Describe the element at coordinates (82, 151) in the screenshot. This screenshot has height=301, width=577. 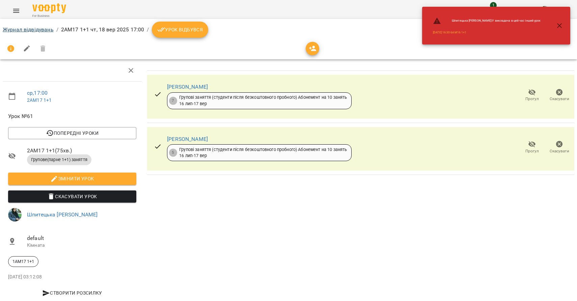
I see `span: 2АМ17 1+1 ( 75 хв. )` at that location.